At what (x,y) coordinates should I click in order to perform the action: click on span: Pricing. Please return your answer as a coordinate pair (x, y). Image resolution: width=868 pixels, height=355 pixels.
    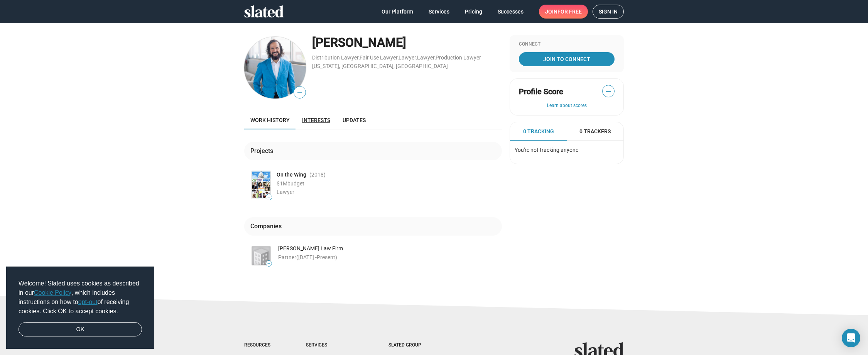
    Looking at the image, I should click on (473, 12).